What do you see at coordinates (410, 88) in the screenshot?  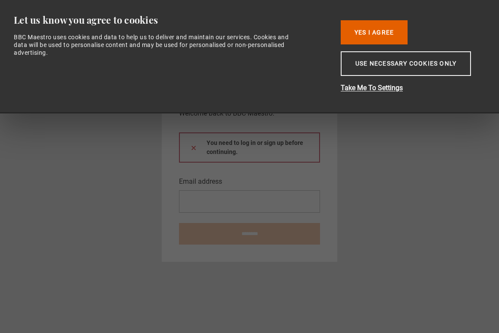 I see `button: Take Me To Settings` at bounding box center [410, 88].